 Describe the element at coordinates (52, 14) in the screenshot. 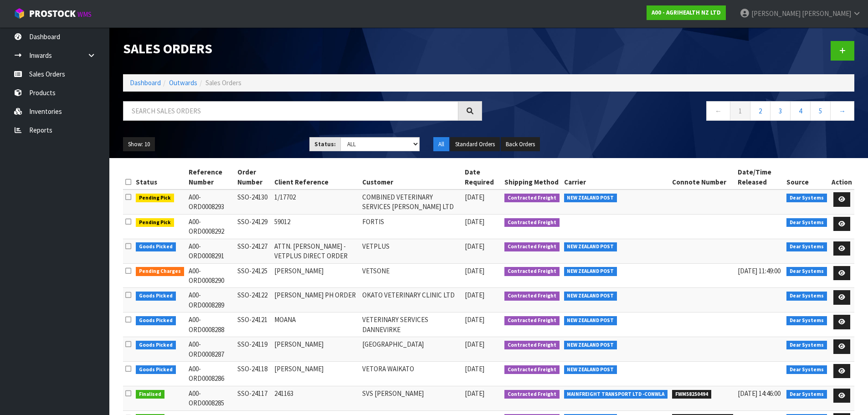

I see `span: ProStock` at that location.